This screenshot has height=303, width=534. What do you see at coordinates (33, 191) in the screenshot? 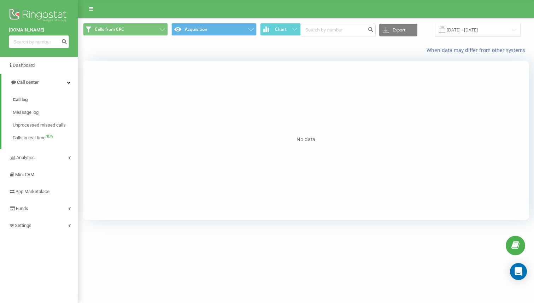
I see `span: App Marketplace` at bounding box center [33, 191].